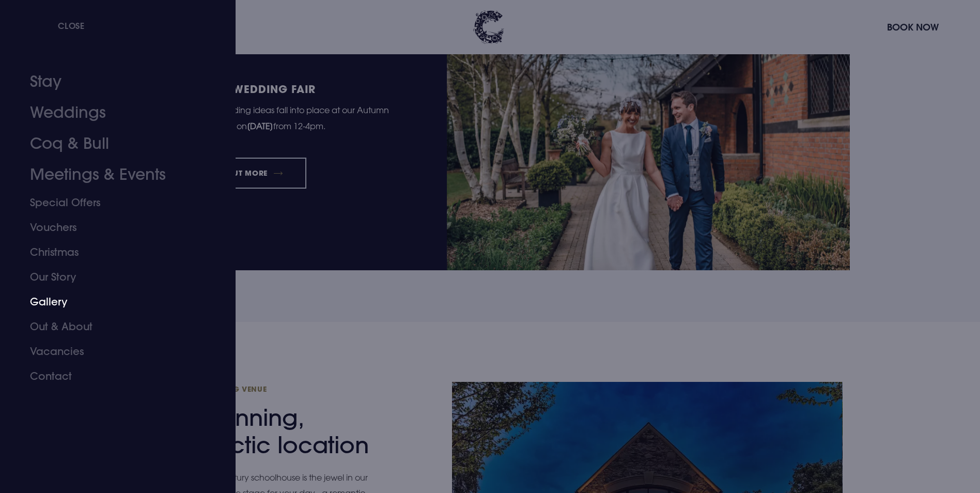 The height and width of the screenshot is (493, 980). What do you see at coordinates (112, 144) in the screenshot?
I see `a: Coq & Bull` at bounding box center [112, 144].